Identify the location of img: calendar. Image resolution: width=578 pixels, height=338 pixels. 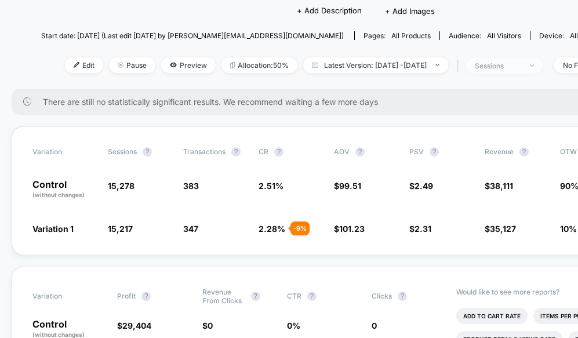
(315, 65).